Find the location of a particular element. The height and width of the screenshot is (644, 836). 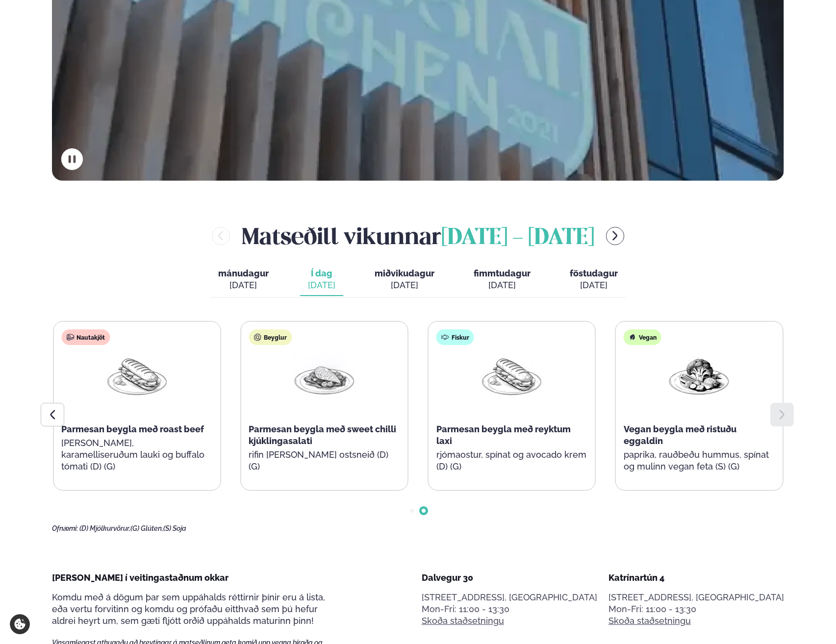

span: Komdu með á dögum þar sem uppáhalds réttirnir þínir eru á lista, eða vertu forvitinn og komdu og ... is located at coordinates (189, 609).